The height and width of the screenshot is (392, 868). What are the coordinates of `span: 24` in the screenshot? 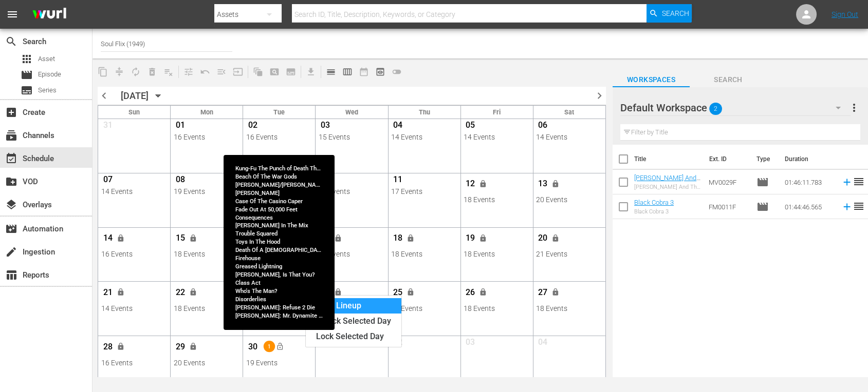 It's located at (324, 294).